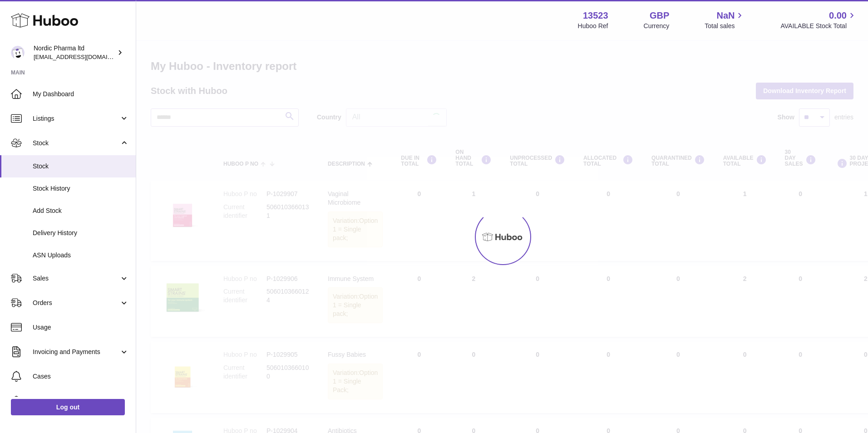  What do you see at coordinates (818, 26) in the screenshot?
I see `span: AVAILABLE Stock Total` at bounding box center [818, 26].